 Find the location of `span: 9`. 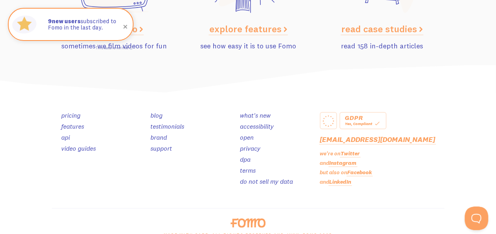

span: 9 is located at coordinates (50, 21).